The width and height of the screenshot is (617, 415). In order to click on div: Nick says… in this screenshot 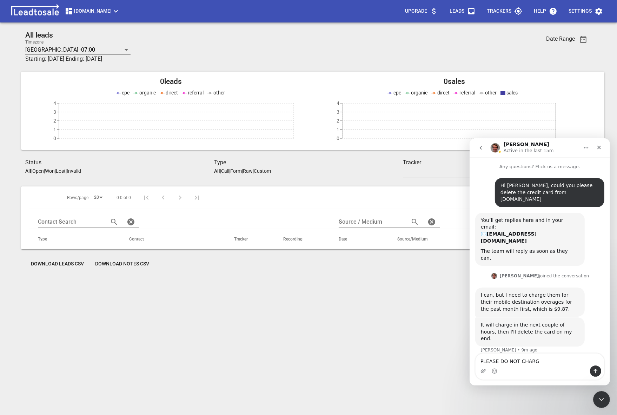, I will do `click(70, 57)`.